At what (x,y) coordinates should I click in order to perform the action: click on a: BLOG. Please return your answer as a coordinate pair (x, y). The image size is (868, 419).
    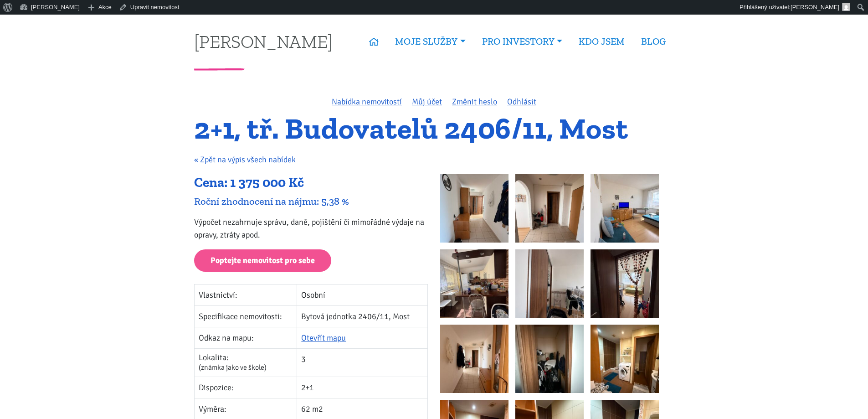
    Looking at the image, I should click on (654, 42).